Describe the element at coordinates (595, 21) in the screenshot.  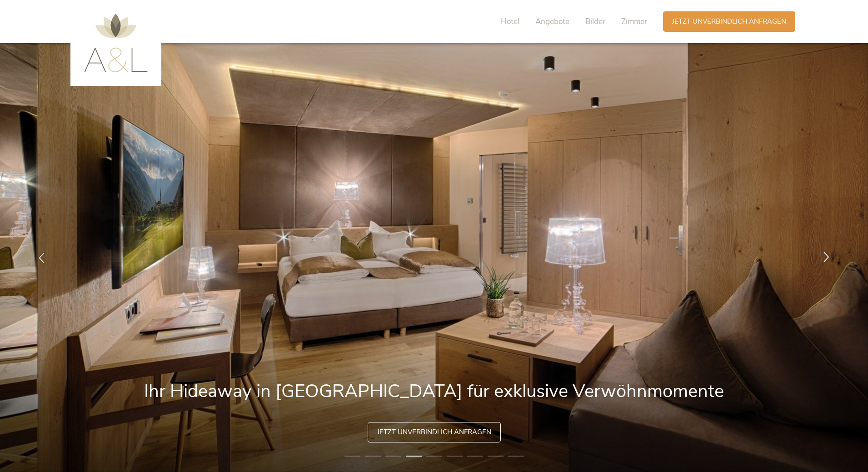
I see `span: Bilder` at that location.